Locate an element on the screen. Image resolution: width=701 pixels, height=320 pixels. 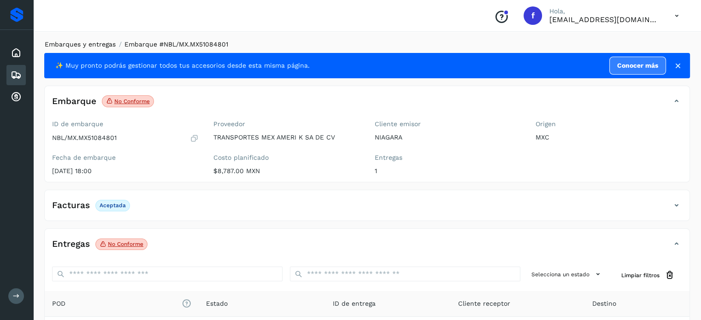
label: Fecha de embarque is located at coordinates (125, 158).